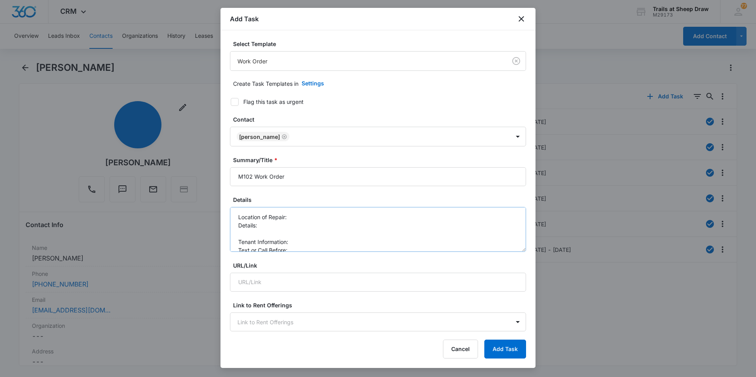 The height and width of the screenshot is (377, 756). Describe the element at coordinates (381, 119) in the screenshot. I see `label: Contact` at that location.